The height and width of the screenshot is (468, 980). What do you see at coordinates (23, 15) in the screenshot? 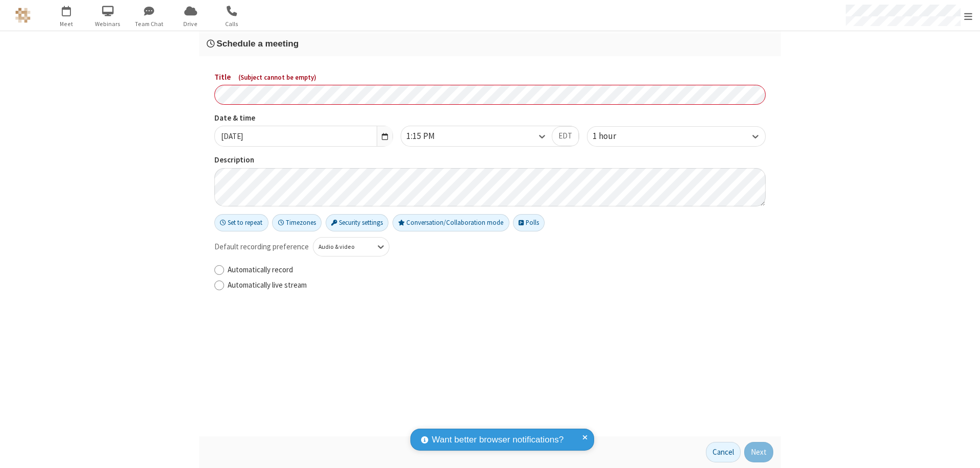
I see `img: QA Selenium DO NOT DELETE OR CHANGE` at bounding box center [23, 15].